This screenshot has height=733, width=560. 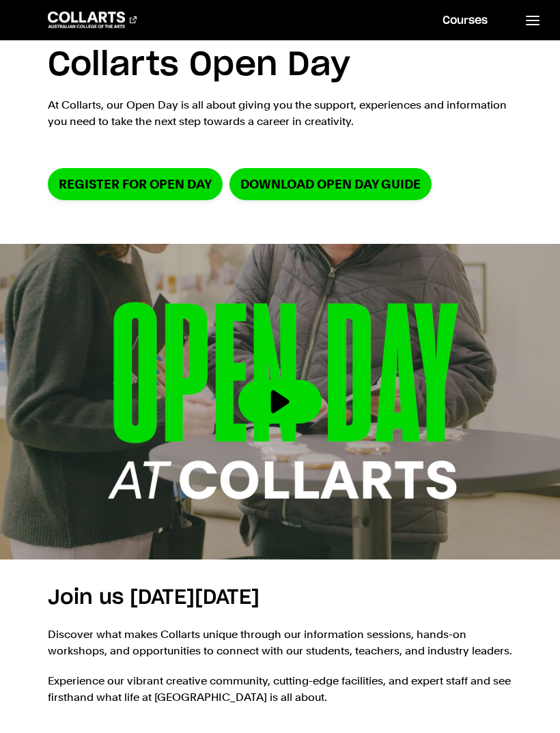 I want to click on div: Go to homepage, so click(x=92, y=20).